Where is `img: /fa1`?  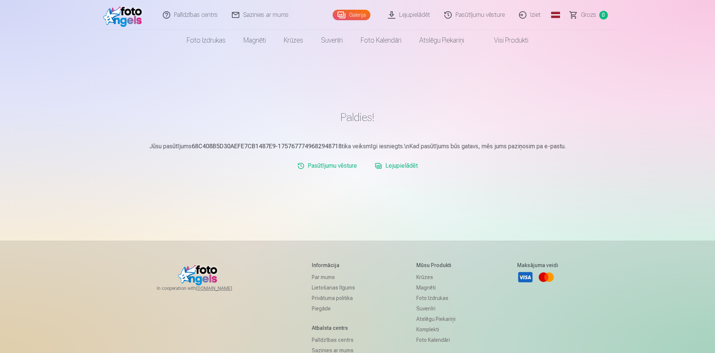 img: /fa1 is located at coordinates (124, 15).